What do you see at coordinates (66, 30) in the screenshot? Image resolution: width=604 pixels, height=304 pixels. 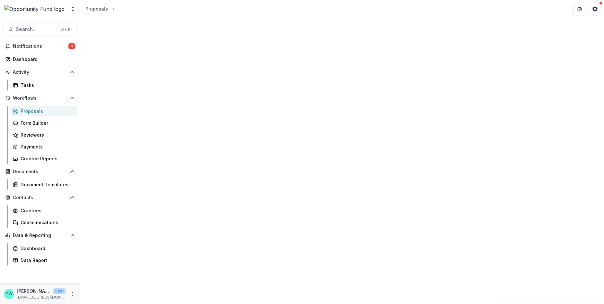 I see `div: ⌘ + K` at bounding box center [66, 30].